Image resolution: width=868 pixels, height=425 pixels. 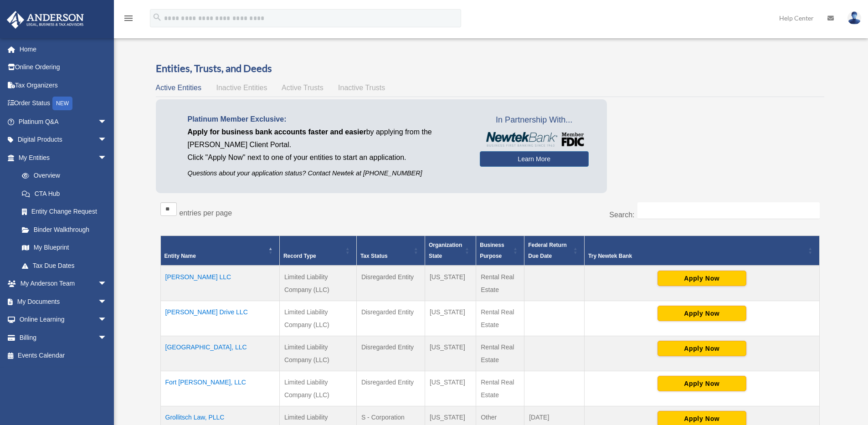 I want to click on h3: Entities, Trusts, and Deeds, so click(x=490, y=68).